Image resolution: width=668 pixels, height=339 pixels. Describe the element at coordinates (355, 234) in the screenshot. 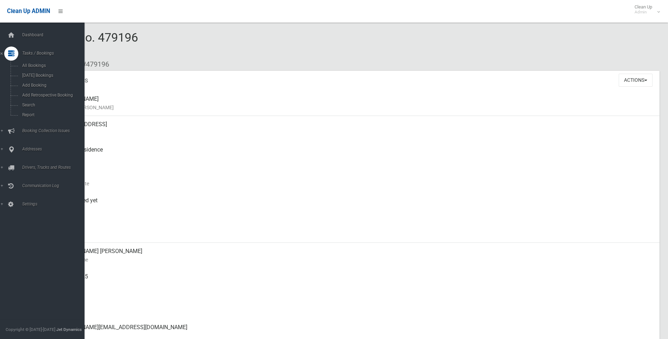

I see `small: Zone` at that location.